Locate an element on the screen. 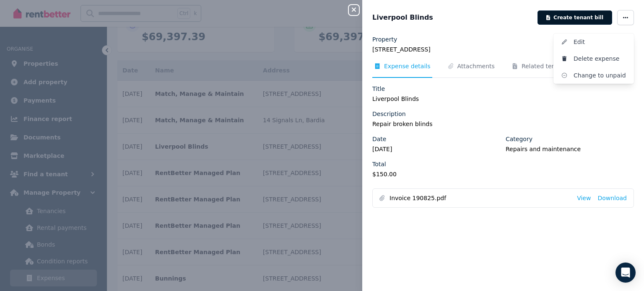 The width and height of the screenshot is (644, 291). nav: Tabs is located at coordinates (503, 70).